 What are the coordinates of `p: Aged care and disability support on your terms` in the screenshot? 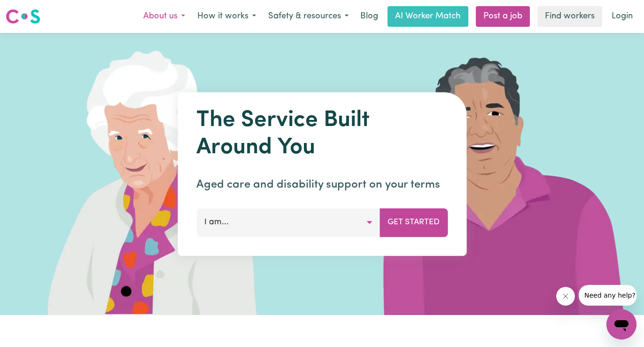 It's located at (321, 185).